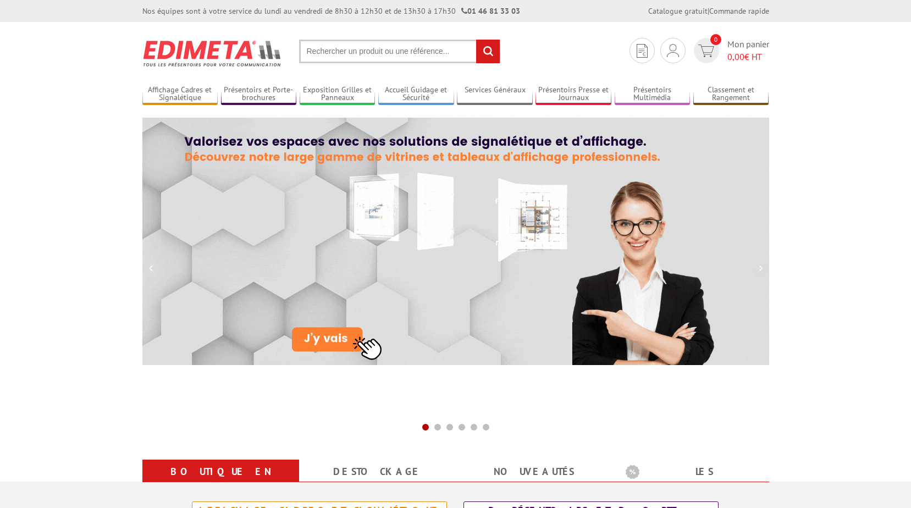 The image size is (911, 508). I want to click on span: € HT, so click(748, 57).